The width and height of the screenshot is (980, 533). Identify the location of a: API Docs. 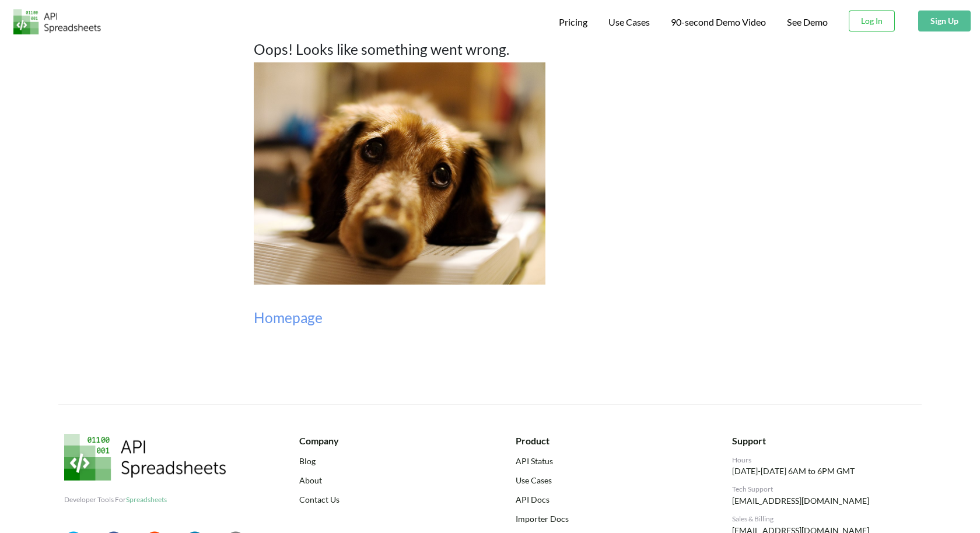
(607, 499).